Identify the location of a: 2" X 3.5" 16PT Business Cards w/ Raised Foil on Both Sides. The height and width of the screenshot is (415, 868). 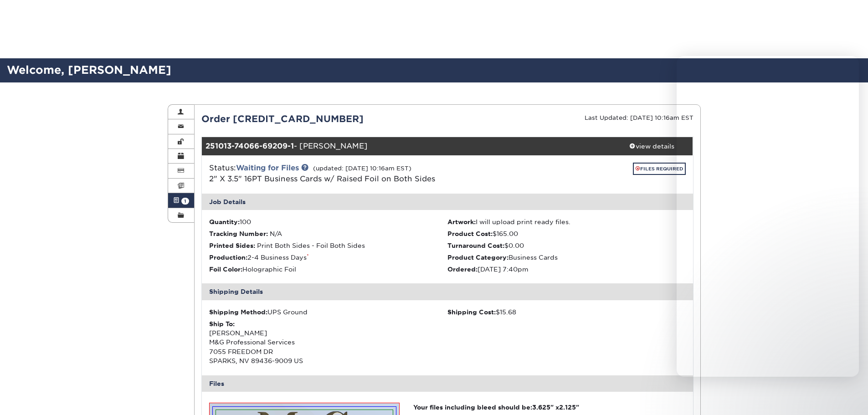
(322, 179).